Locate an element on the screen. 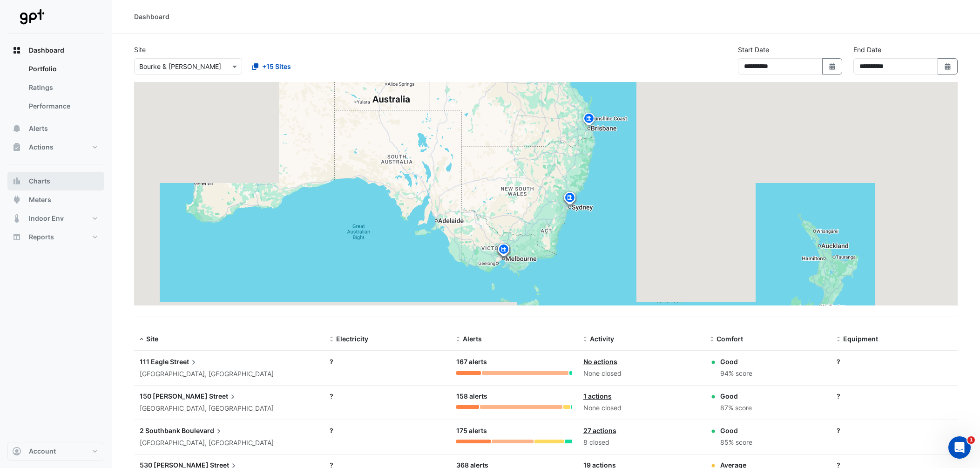 The image size is (980, 468). span: Equipment is located at coordinates (860, 339).